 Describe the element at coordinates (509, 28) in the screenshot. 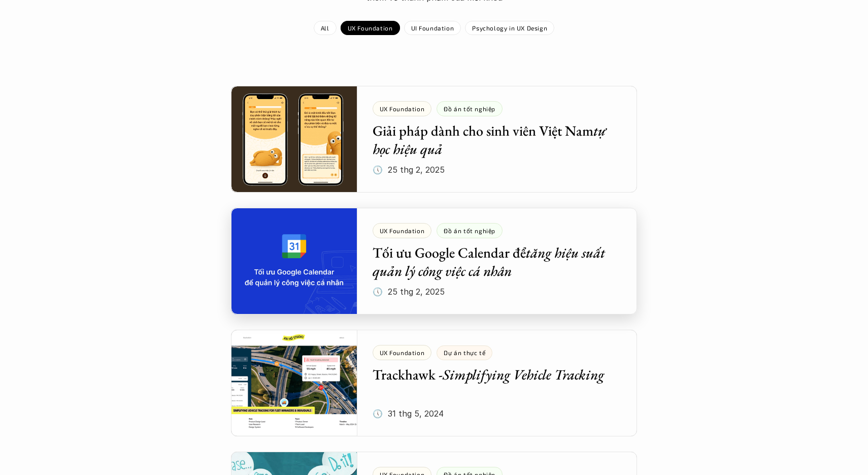

I see `a: Psychology in UX Design` at that location.